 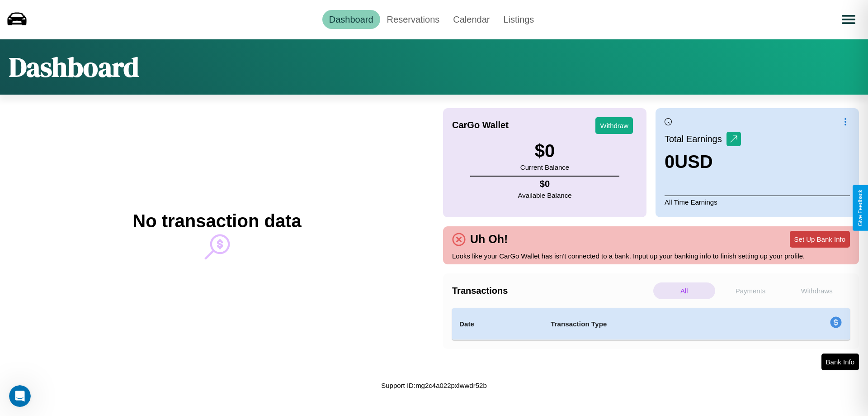 I want to click on p: Withdraws, so click(x=817, y=291).